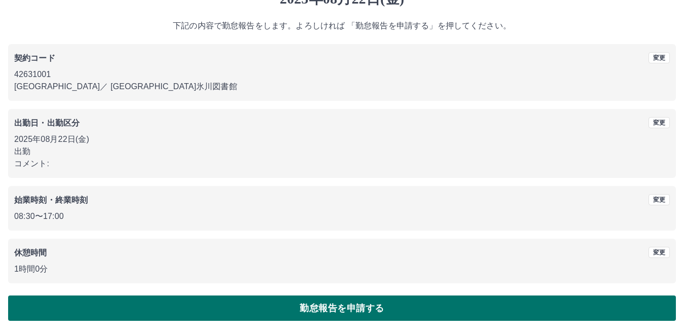 The image size is (684, 333). What do you see at coordinates (51, 200) in the screenshot?
I see `b: 始業時刻・終業時刻` at bounding box center [51, 200].